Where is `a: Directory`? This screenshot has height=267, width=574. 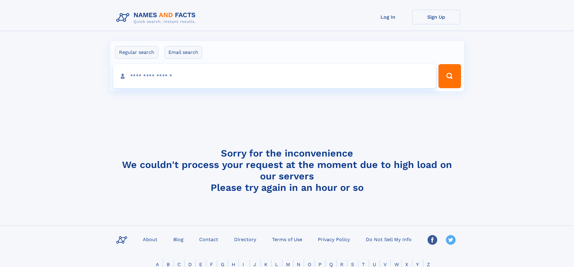
a: Directory is located at coordinates (245, 239).